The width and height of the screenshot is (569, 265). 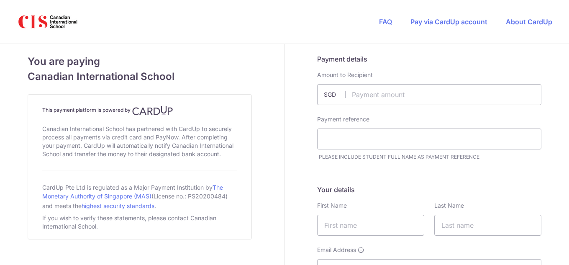 What do you see at coordinates (343, 119) in the screenshot?
I see `label: Payment reference` at bounding box center [343, 119].